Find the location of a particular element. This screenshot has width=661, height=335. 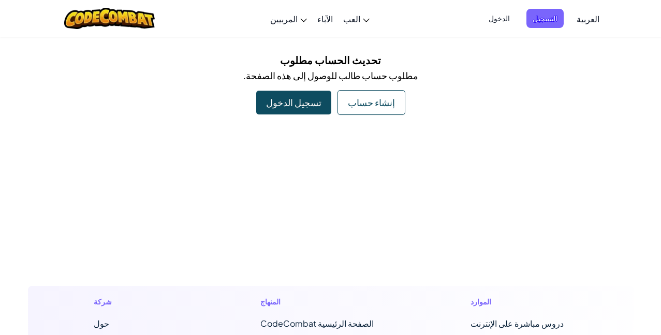

h1: الموارد is located at coordinates (519, 301).